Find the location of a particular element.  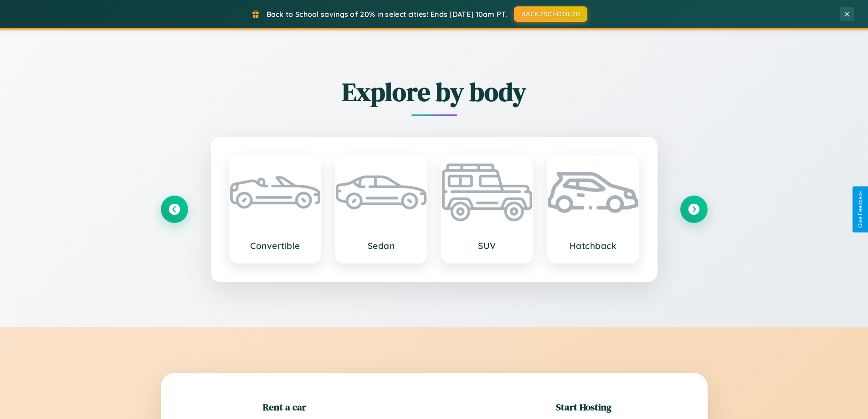

h2: Start Hosting is located at coordinates (584, 407).